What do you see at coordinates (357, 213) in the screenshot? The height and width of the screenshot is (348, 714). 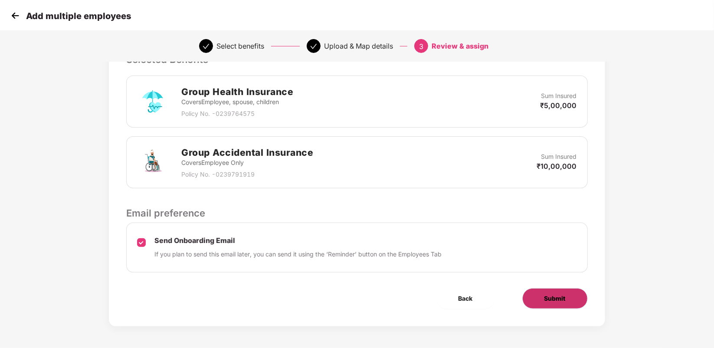 I see `p: Email preference` at bounding box center [357, 213].